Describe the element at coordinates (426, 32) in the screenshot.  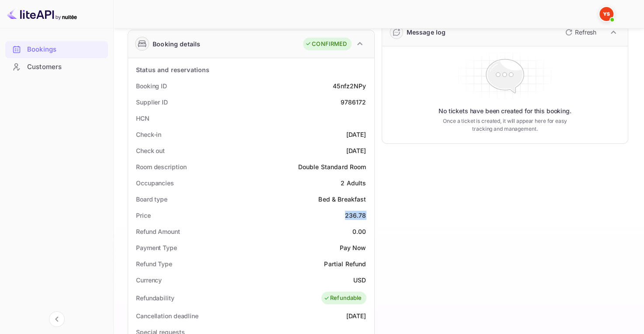
I see `ya-tr-span: Message log` at that location.